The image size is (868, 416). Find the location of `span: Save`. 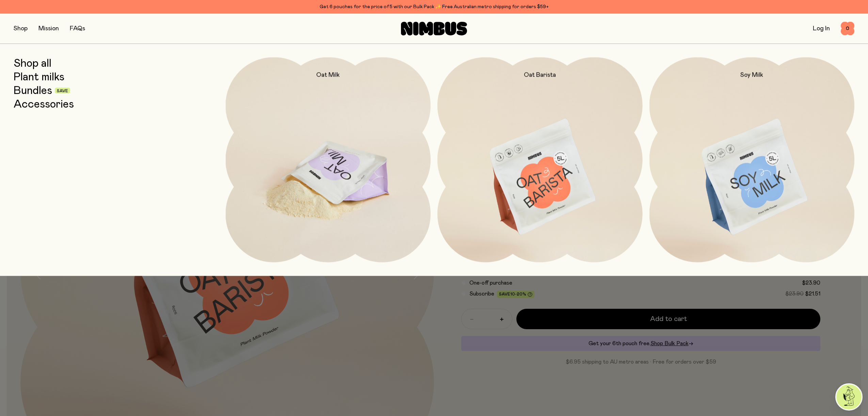

span: Save is located at coordinates (62, 91).